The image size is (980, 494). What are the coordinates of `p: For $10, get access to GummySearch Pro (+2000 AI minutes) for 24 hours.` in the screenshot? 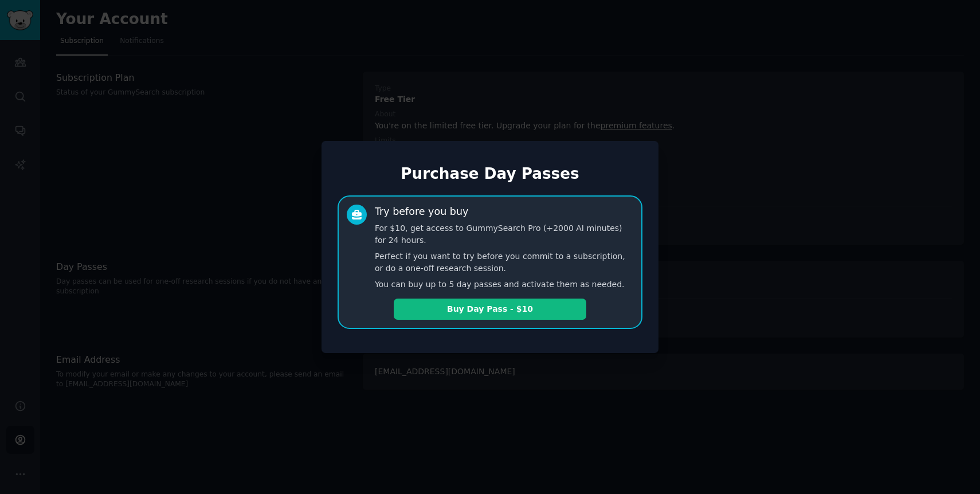 It's located at (504, 234).